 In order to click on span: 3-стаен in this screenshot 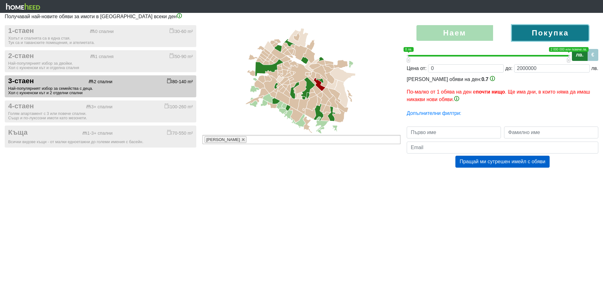, I will do `click(21, 81)`.